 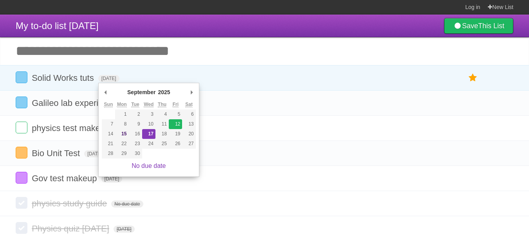 I want to click on button: 9, so click(x=135, y=124).